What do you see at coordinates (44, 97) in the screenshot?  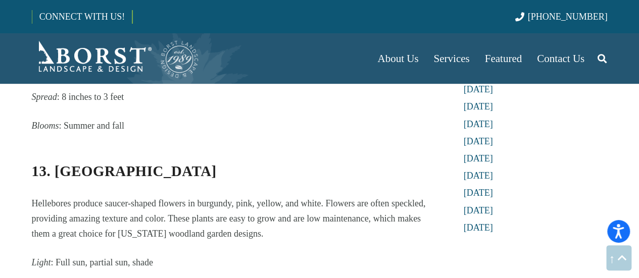 I see `em: Spread` at bounding box center [44, 97].